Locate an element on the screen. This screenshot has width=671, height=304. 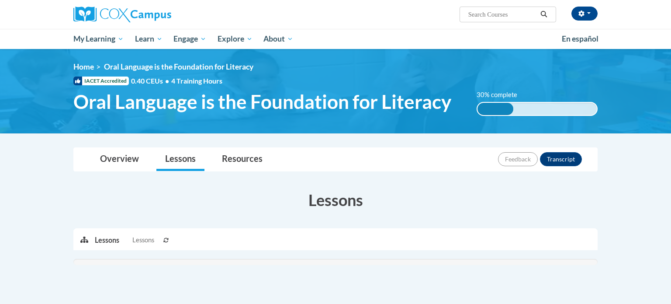
a: Resources is located at coordinates (242, 159).